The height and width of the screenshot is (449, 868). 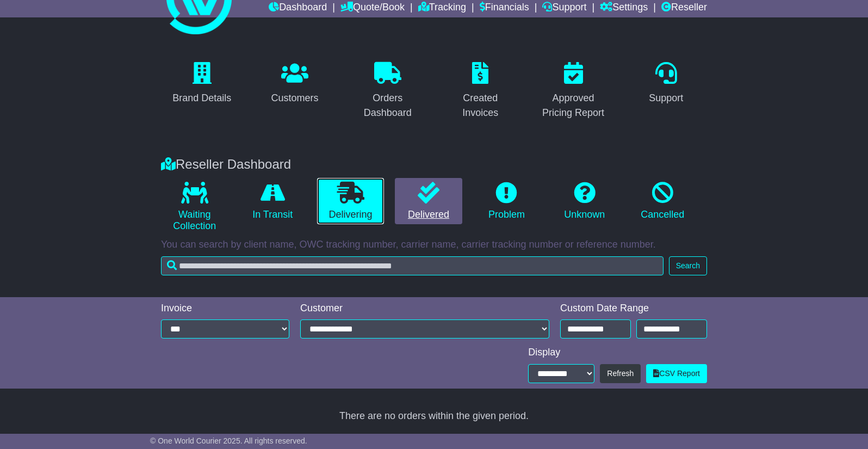 I want to click on a: CSV Report, so click(x=677, y=373).